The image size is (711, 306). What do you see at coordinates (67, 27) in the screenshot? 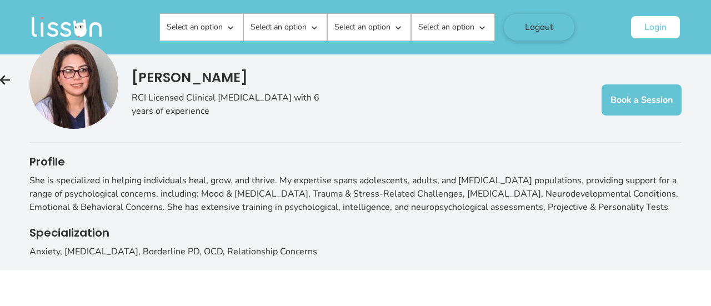
I see `img: Lissun` at bounding box center [67, 27].